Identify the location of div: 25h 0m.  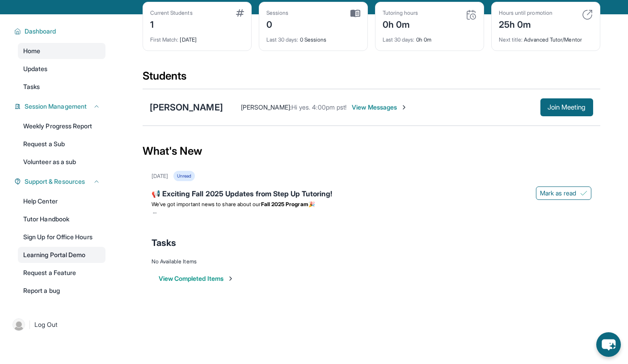
(526, 24).